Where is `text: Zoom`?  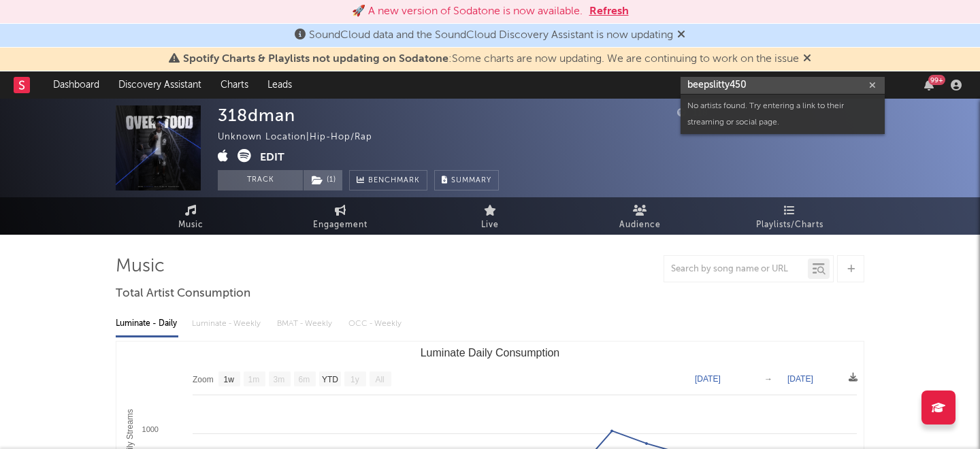
text: Zoom is located at coordinates (202, 380).